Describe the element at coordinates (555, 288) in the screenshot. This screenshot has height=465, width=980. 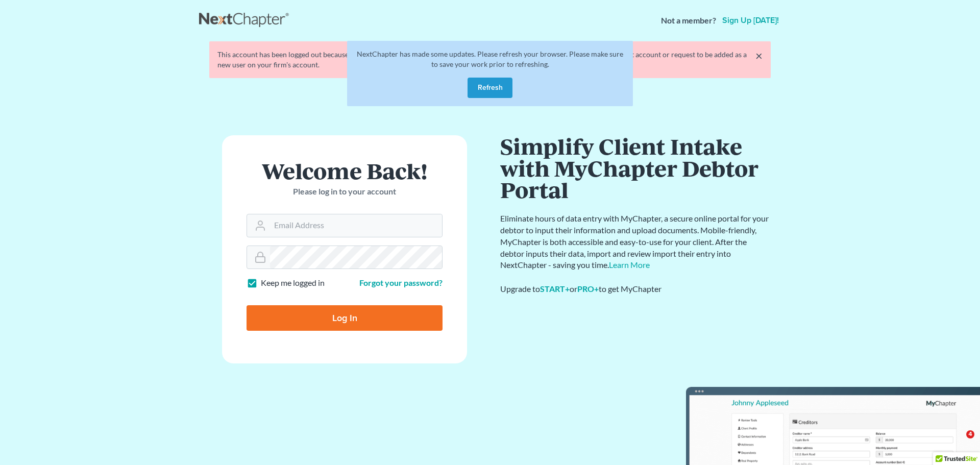
I see `a: START+` at that location.